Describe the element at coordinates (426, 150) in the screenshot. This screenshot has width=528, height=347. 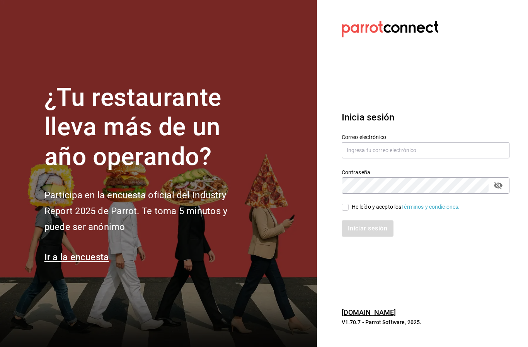
I see `input: Ingresa tu correo electrónico` at that location.